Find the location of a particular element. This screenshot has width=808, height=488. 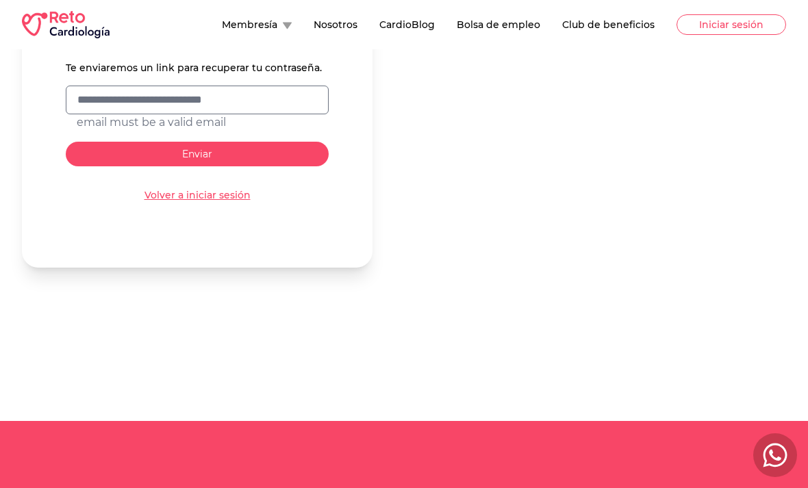

a: Bolsa de empleo is located at coordinates (498, 25).